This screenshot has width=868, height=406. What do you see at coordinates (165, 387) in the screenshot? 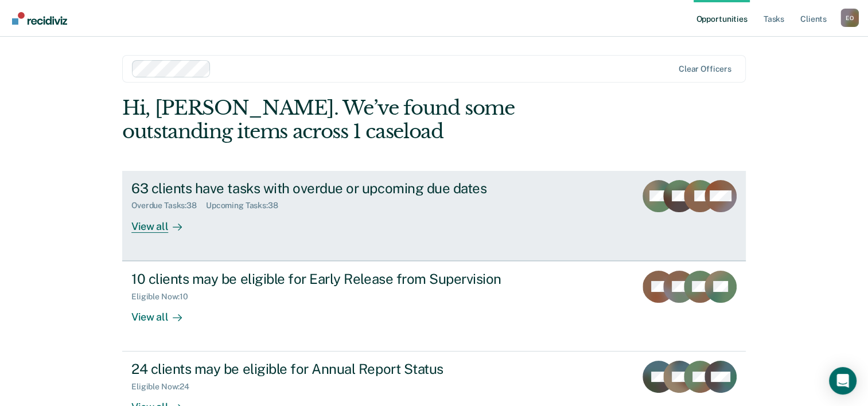
I see `div: Eligible Now : 24` at bounding box center [165, 387].